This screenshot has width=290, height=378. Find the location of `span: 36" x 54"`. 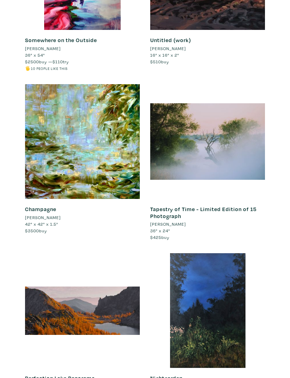

span: 36" x 54" is located at coordinates (35, 55).